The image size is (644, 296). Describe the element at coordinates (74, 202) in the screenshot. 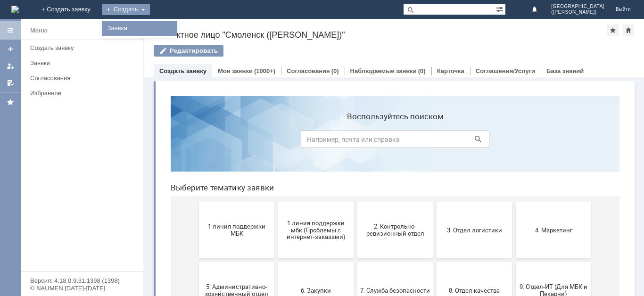

I see `span: 5. Административно-хозяйственный отдел` at that location.